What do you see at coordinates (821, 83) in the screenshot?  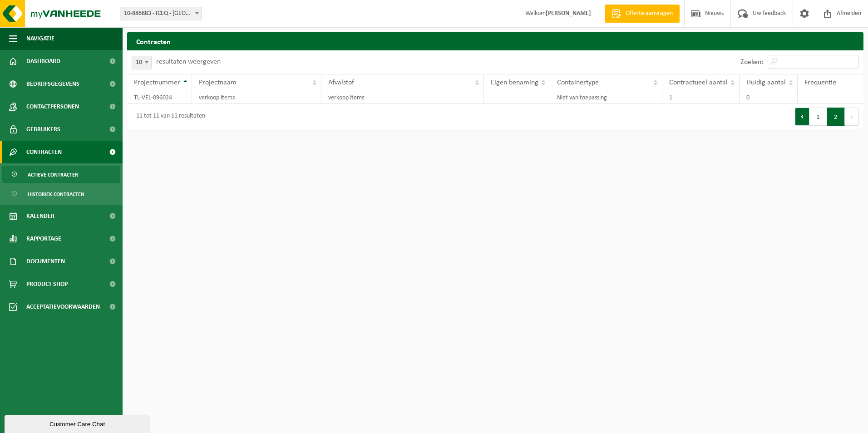 I see `span: Frequentie` at bounding box center [821, 83].